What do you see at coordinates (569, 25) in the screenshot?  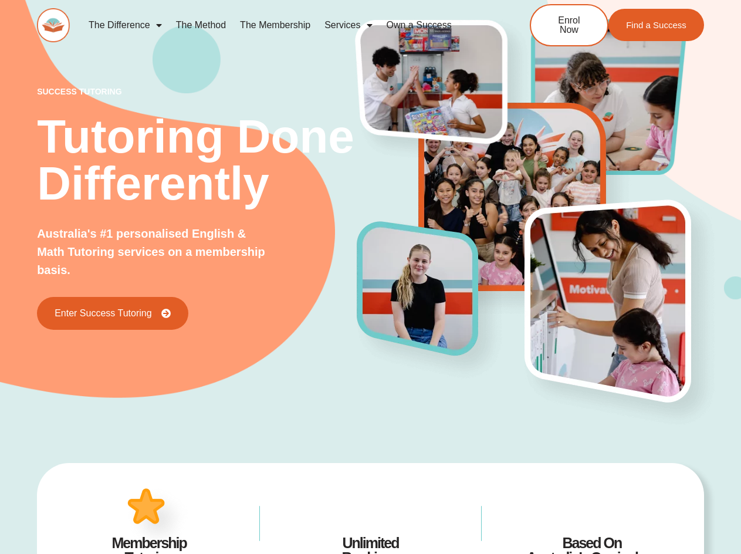 I see `span: Enrol Now` at bounding box center [569, 25].